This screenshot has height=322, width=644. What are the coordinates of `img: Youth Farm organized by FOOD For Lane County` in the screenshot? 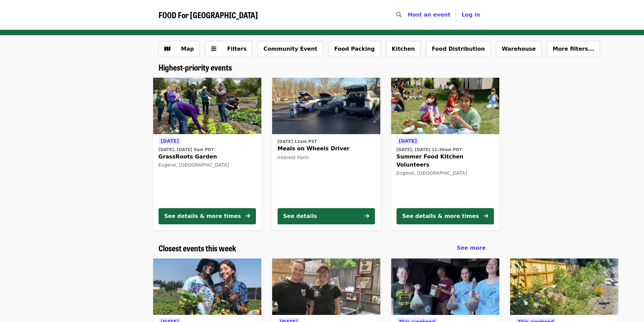 It's located at (207, 286).